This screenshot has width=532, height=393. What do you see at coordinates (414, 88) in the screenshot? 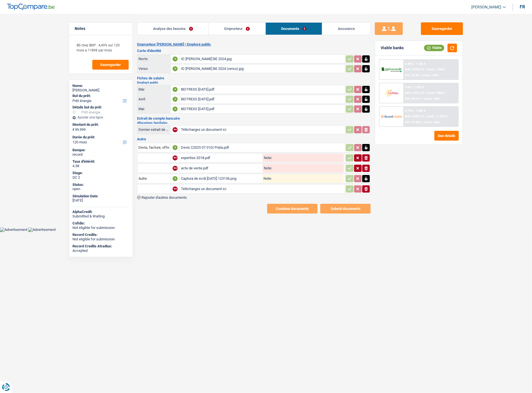
I see `div: 9.9% | 1 293 €` at bounding box center [414, 88].